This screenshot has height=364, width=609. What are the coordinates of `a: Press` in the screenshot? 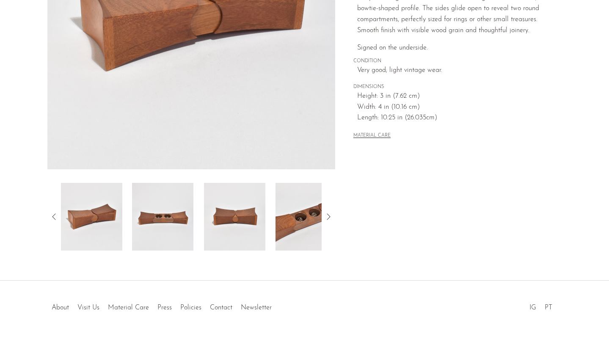 It's located at (165, 307).